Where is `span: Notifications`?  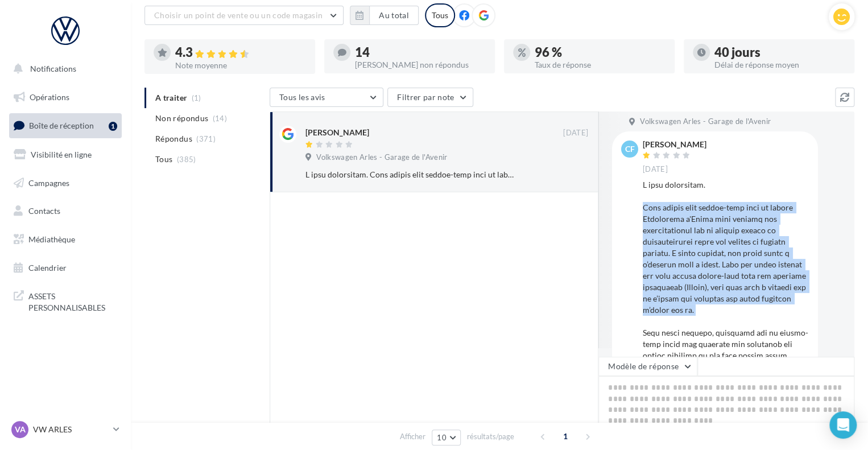
span: Notifications is located at coordinates (53, 68).